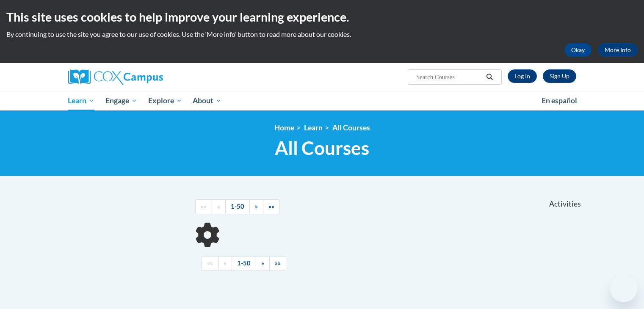  What do you see at coordinates (284, 128) in the screenshot?
I see `a: Home` at bounding box center [284, 128].